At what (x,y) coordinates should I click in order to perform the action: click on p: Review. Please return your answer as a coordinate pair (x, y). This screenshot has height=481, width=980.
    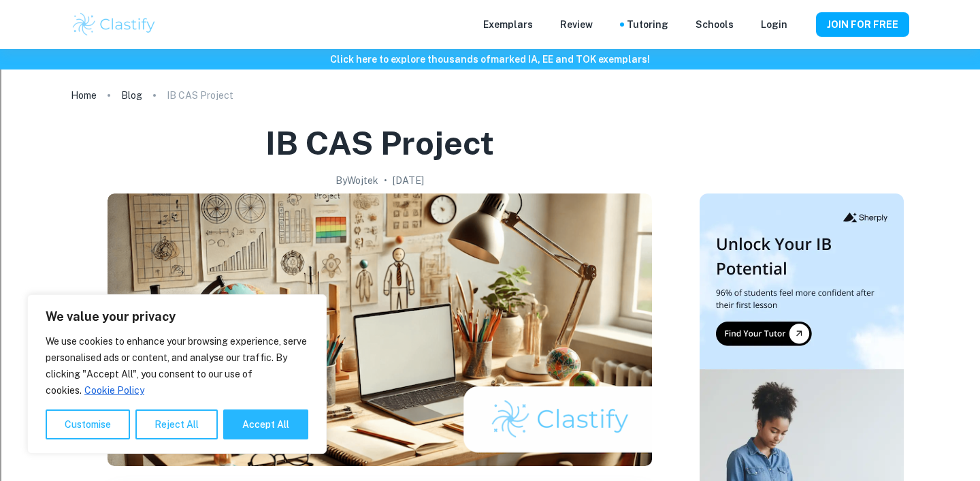
    Looking at the image, I should click on (577, 25).